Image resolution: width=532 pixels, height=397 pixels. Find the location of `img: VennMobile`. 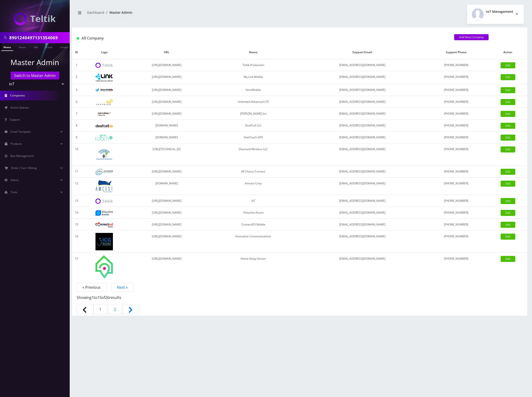

img: VennMobile is located at coordinates (104, 90).